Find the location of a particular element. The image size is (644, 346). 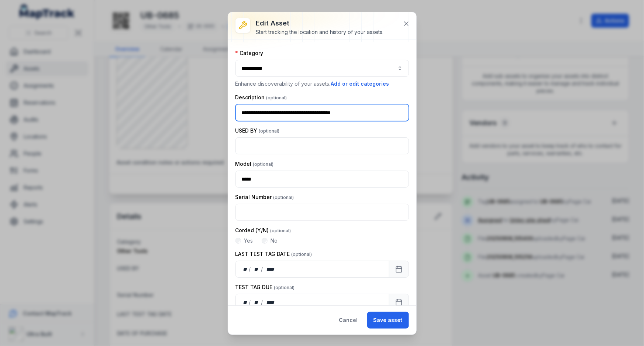

label: Category is located at coordinates (250, 53).